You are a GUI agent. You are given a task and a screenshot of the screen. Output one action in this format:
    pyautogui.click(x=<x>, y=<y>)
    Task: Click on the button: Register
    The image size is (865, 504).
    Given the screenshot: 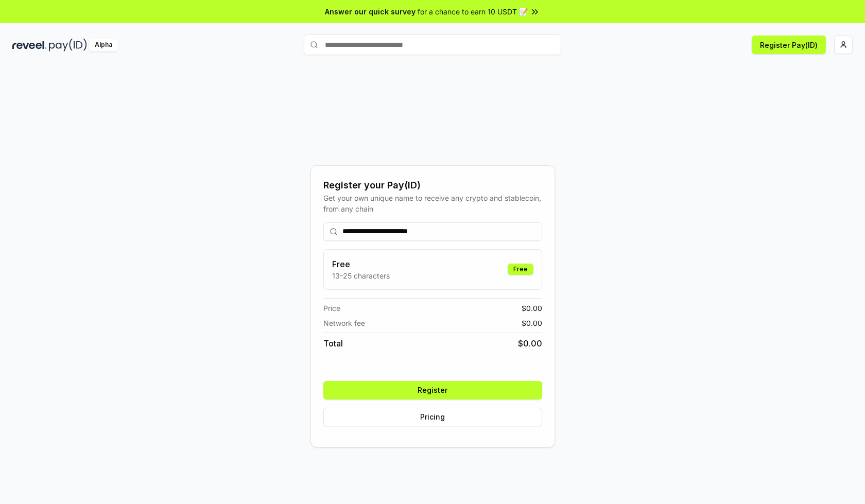 What is the action you would take?
    pyautogui.click(x=432, y=390)
    